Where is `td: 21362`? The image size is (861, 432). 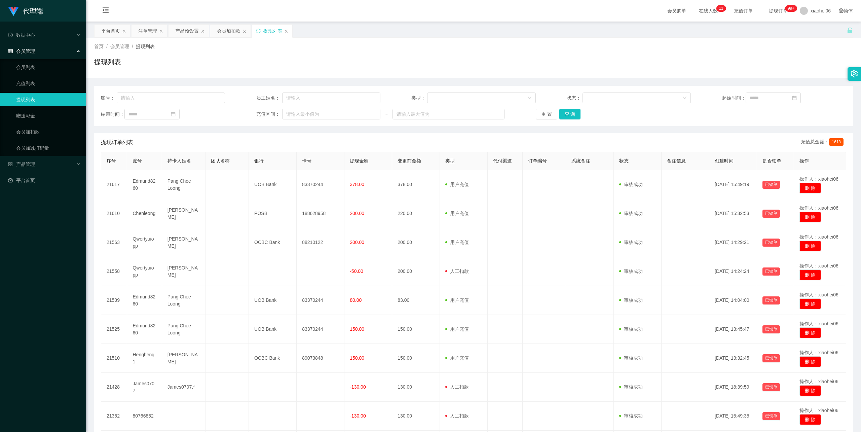
td: 21362 is located at coordinates (114, 416).